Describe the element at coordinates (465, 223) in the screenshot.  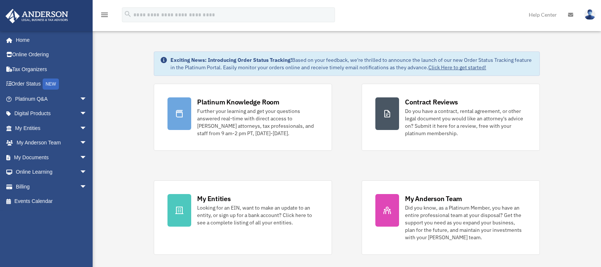
I see `div: Did you know, as a Platinum Member, you have an entire professional team at your disposal? Get th...` at that location.